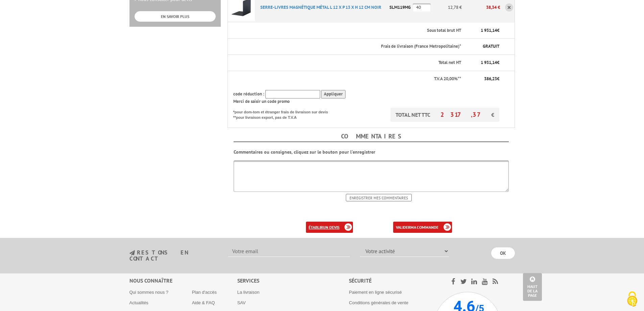 The image size is (644, 311). What do you see at coordinates (481, 7) in the screenshot?
I see `p: 38,34 €` at bounding box center [481, 7].